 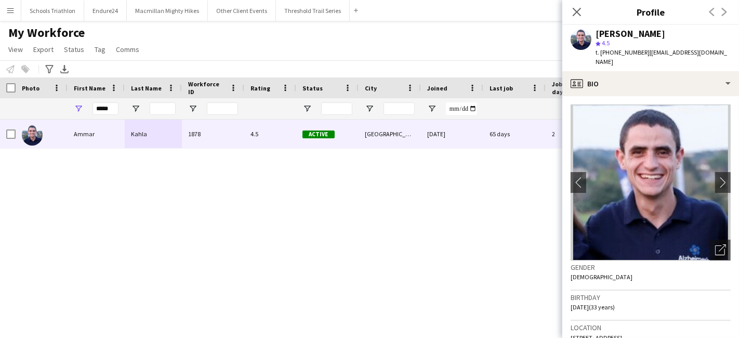 What do you see at coordinates (462, 109) in the screenshot?
I see `input: Joined Filter Input` at bounding box center [462, 109].